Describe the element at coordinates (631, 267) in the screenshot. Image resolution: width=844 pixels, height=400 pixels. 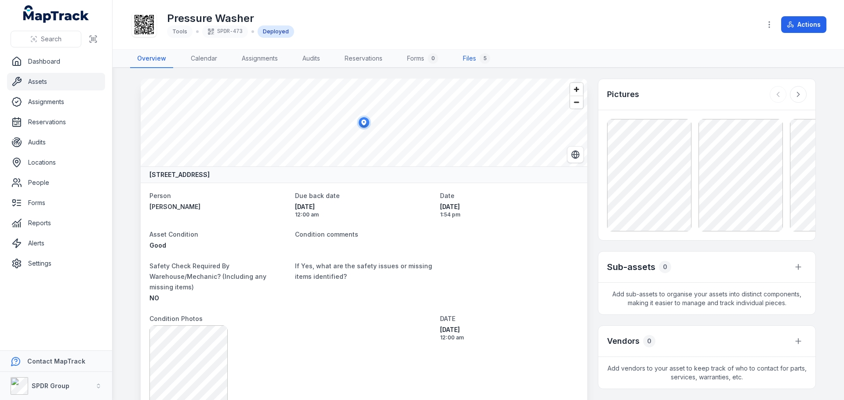
I see `h2: Sub-assets` at that location.